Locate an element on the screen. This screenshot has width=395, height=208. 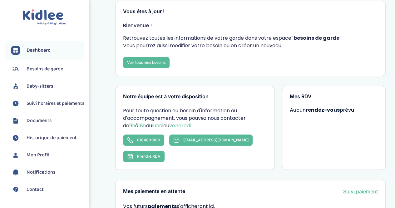
a: Suivi paiement is located at coordinates (361, 191).